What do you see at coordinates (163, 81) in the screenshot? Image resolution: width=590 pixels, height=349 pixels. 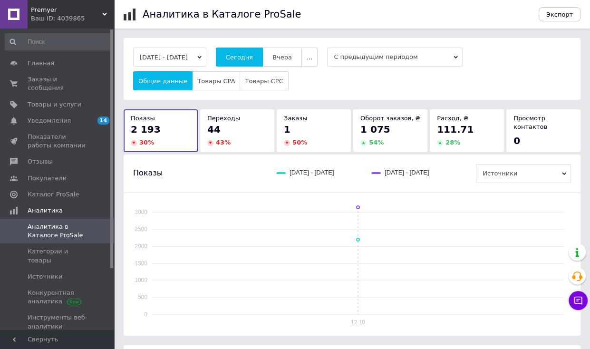 I see `button: Общие данные` at bounding box center [163, 81].